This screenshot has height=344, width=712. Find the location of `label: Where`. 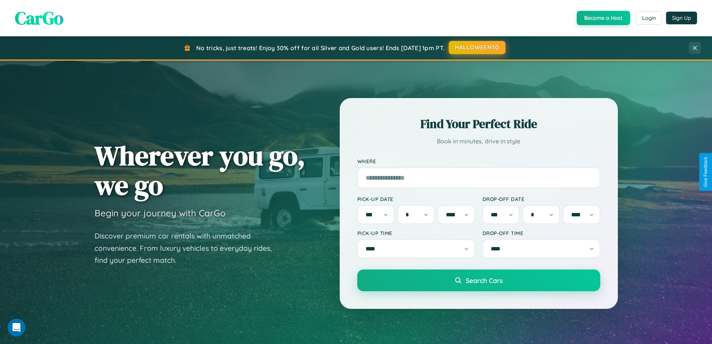

label: Where is located at coordinates (479, 161).